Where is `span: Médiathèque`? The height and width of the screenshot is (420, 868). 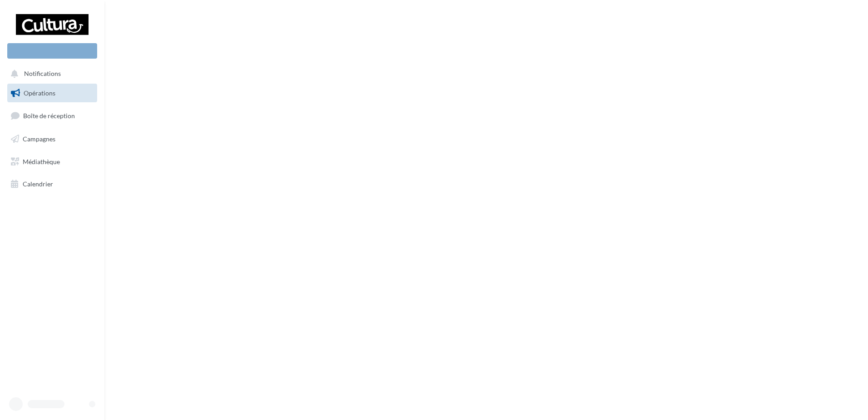
span: Médiathèque is located at coordinates (42, 161).